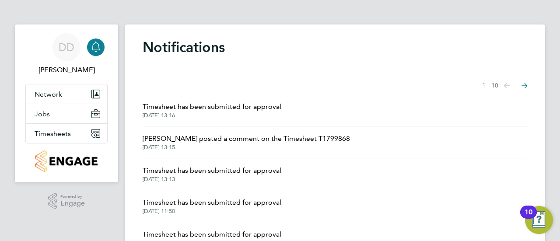 The width and height of the screenshot is (560, 241). What do you see at coordinates (67, 114) in the screenshot?
I see `button: Jobs` at bounding box center [67, 114].